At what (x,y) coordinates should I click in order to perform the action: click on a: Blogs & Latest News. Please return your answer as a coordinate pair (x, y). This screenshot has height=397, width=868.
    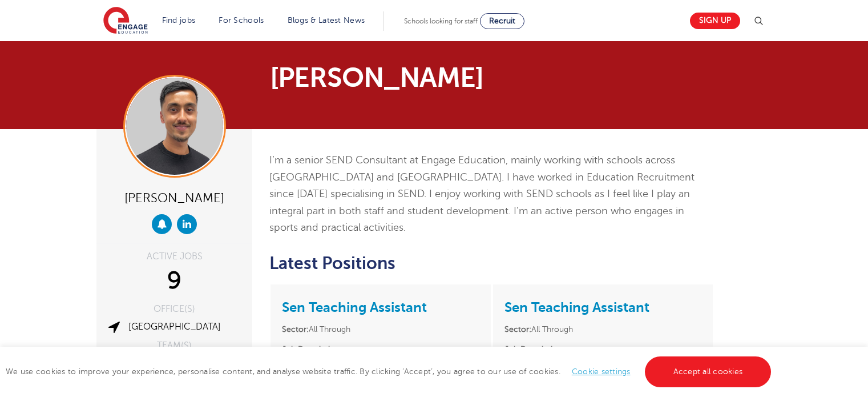
    Looking at the image, I should click on (327, 20).